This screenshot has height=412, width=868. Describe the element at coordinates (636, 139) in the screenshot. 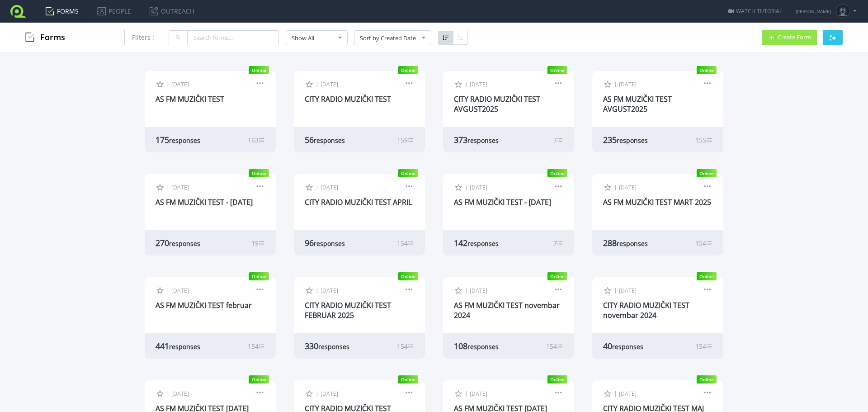

I see `div: 235` at that location.